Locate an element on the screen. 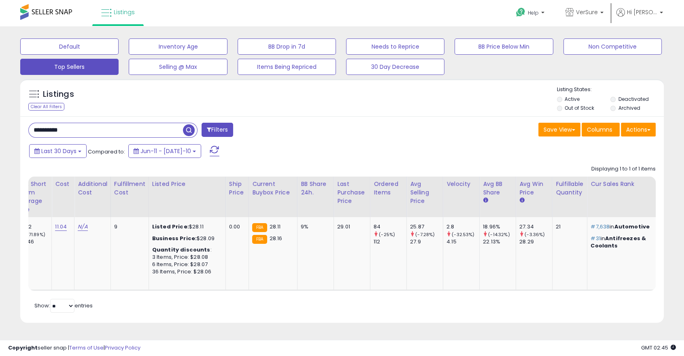  button: Default is located at coordinates (69, 47).